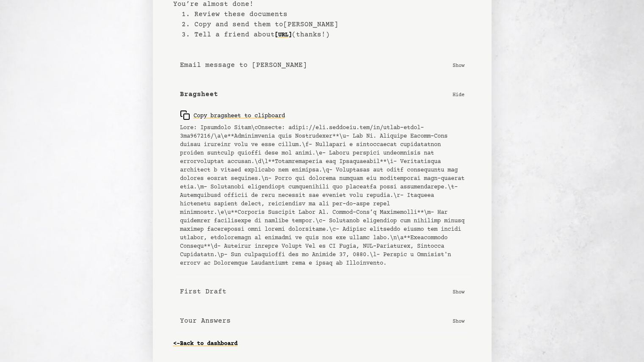 The height and width of the screenshot is (362, 644). I want to click on pre: Lore: Ipsumdolo Sitam\cOnsecte: adipi://eli.seddoeiu.tem/in/utlab-etdol-3ma967216/\a\e**Adminimve..., so click(322, 196).